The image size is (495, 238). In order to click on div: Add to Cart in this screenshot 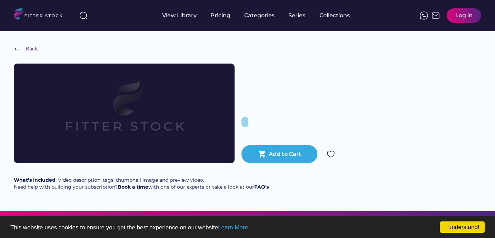, I will do `click(285, 154)`.